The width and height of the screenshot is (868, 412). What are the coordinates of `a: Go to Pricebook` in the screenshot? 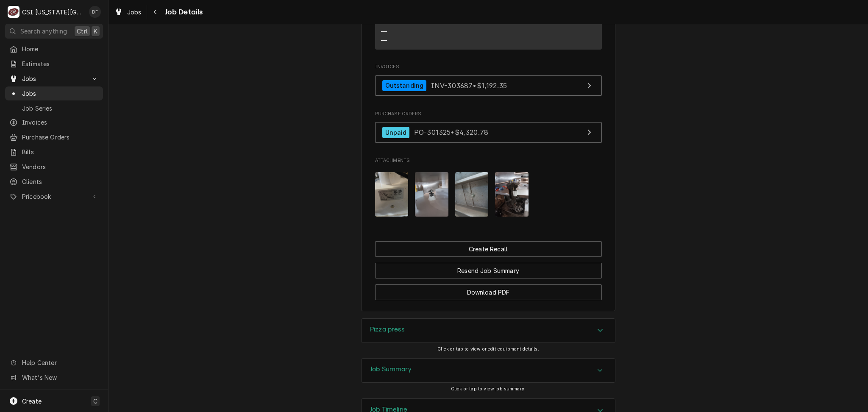 It's located at (54, 196).